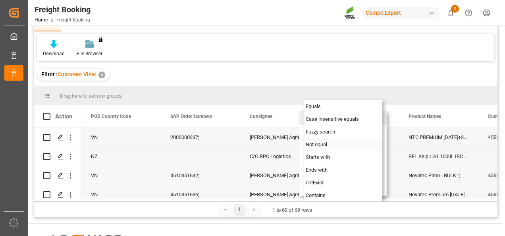  Describe the element at coordinates (54, 54) in the screenshot. I see `div: Download` at that location.